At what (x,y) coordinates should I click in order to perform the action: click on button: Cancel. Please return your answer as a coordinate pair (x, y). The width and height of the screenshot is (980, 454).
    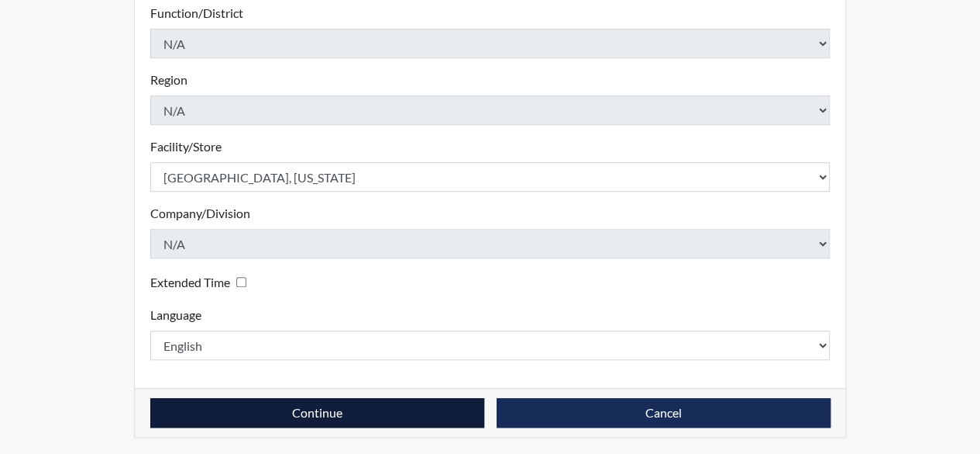
    Looking at the image, I should click on (664, 413).